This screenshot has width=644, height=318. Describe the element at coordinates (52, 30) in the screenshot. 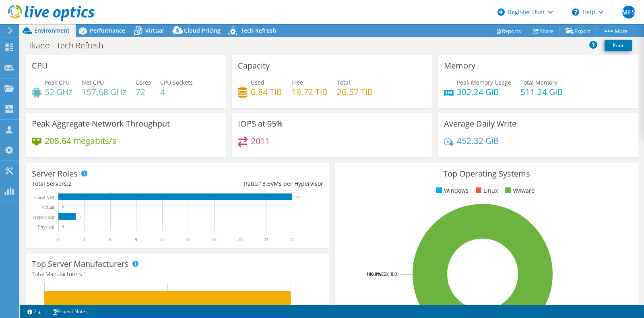

I see `span: Environment` at that location.